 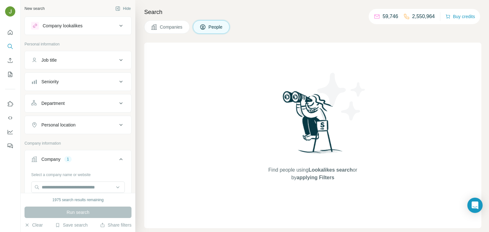 What do you see at coordinates (10, 118) in the screenshot?
I see `button: Use Surfe API` at bounding box center [10, 118].